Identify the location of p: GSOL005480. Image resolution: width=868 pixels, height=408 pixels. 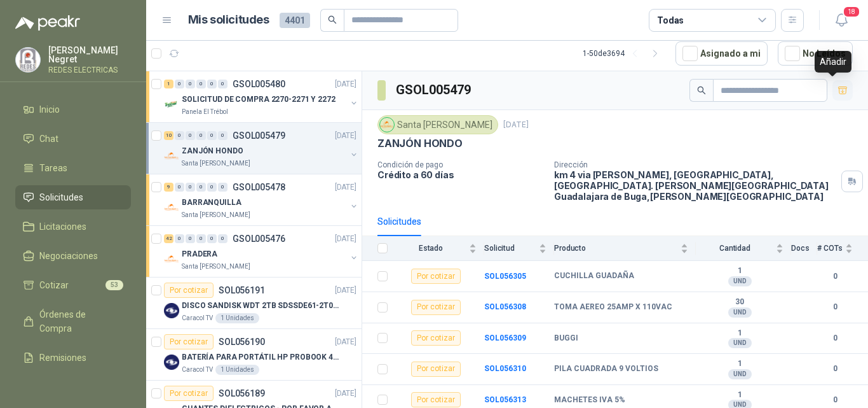
(258, 84).